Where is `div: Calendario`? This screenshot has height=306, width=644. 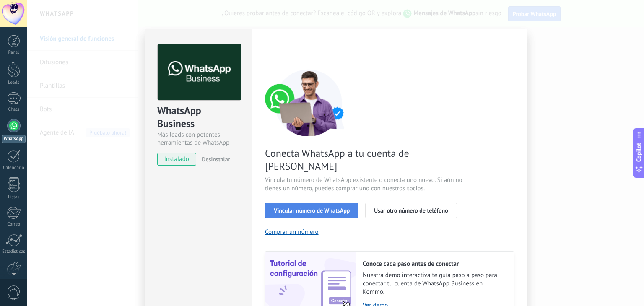 div: Calendario is located at coordinates (14, 168).